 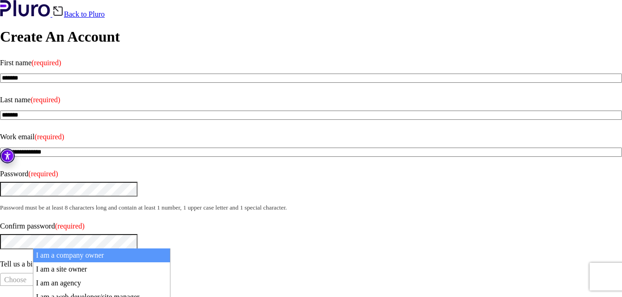 What do you see at coordinates (15, 280) in the screenshot?
I see `span: Choose` at bounding box center [15, 280].